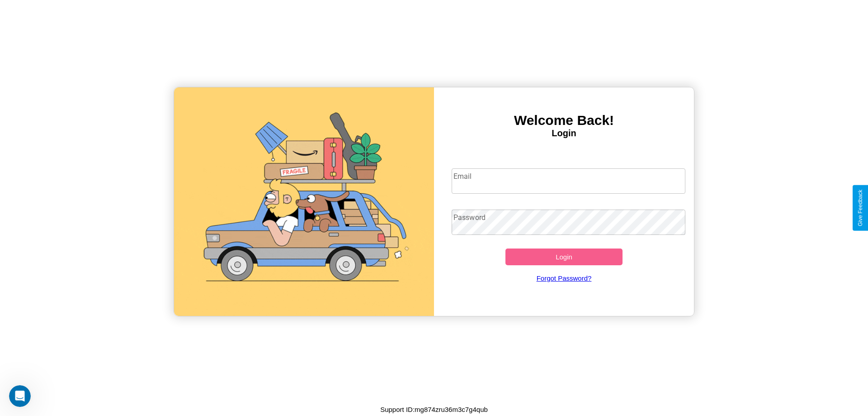  I want to click on button: Login, so click(564, 257).